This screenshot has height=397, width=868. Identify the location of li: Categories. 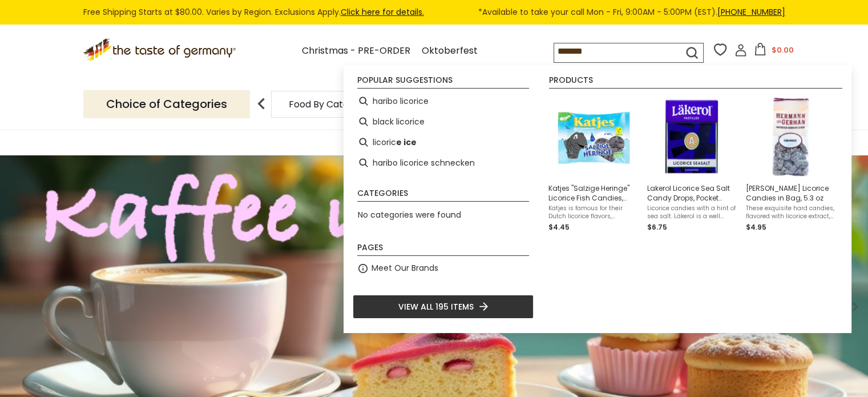
(443, 195).